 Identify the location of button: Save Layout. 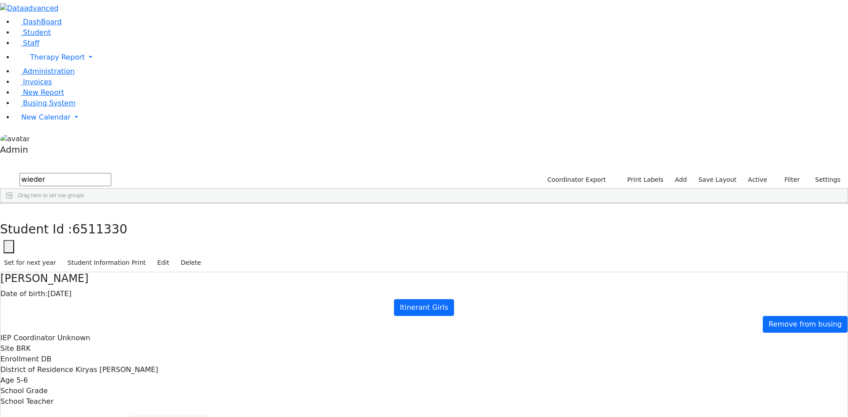
(717, 180).